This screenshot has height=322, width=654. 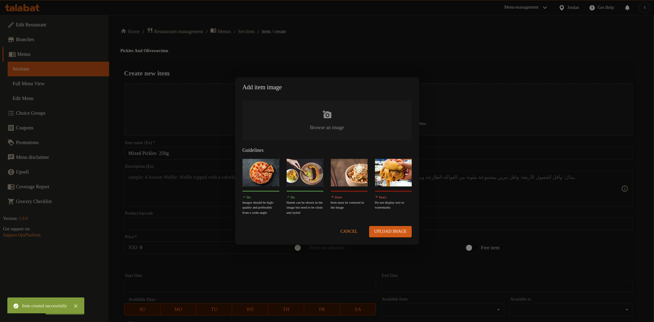 I want to click on p: Item must be centered in the image, so click(x=349, y=205).